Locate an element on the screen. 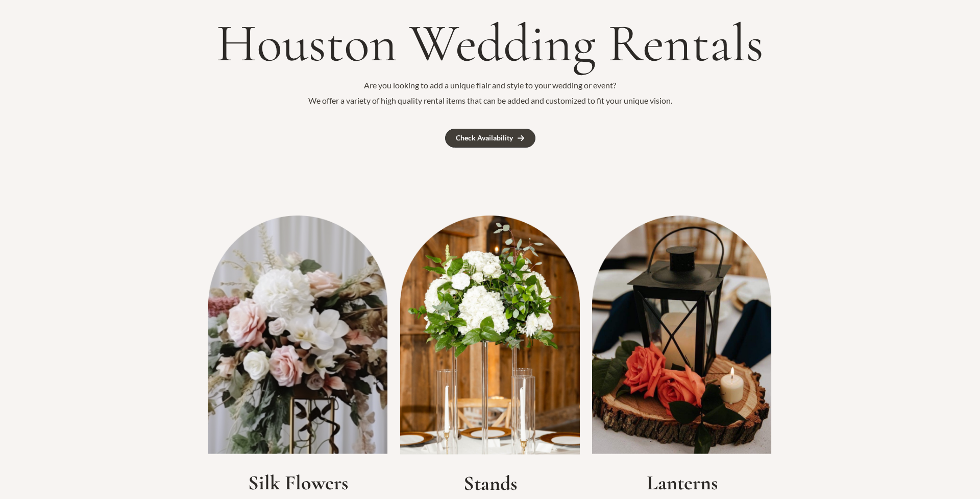 The image size is (980, 499). h2: Lanterns is located at coordinates (682, 482).